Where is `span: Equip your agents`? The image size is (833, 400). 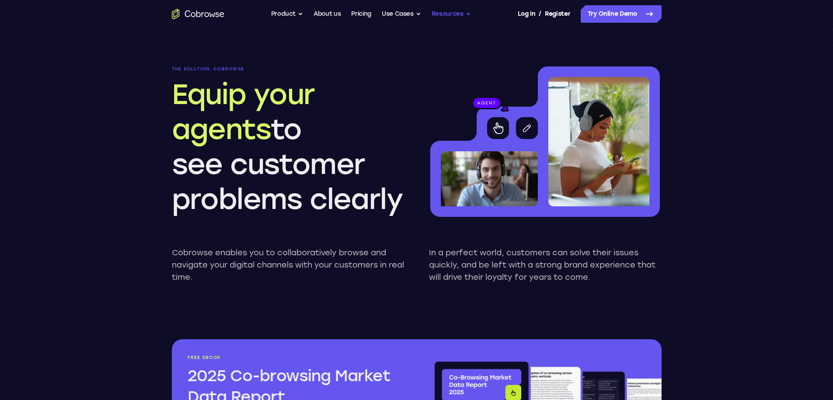 span: Equip your agents is located at coordinates (243, 112).